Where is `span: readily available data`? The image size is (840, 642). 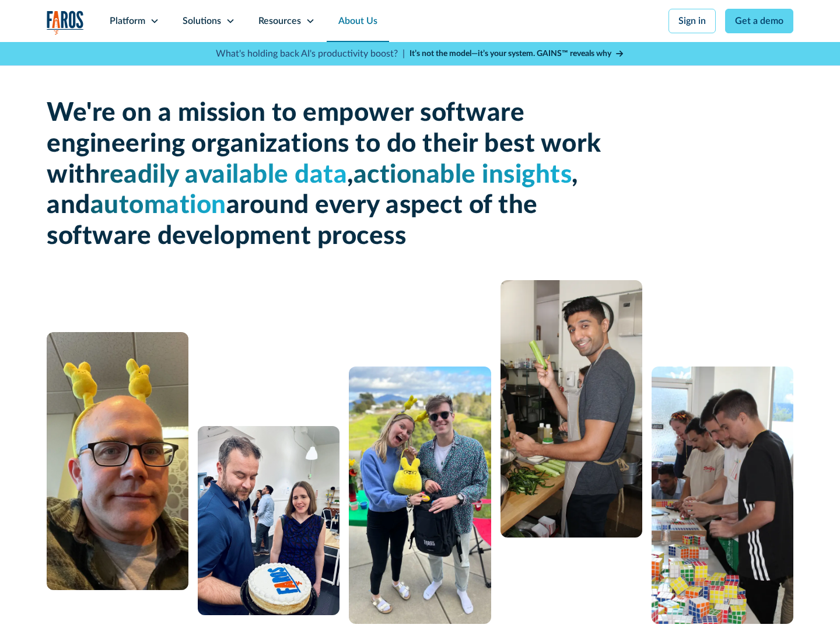
span: readily available data is located at coordinates (224, 175).